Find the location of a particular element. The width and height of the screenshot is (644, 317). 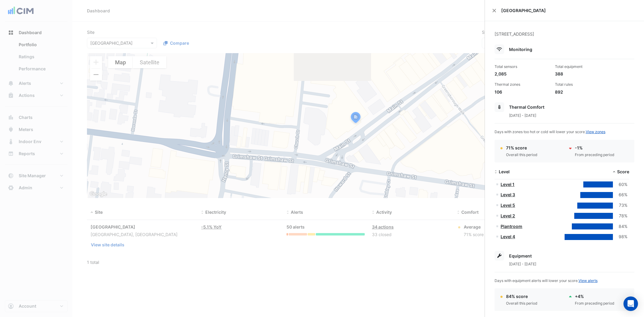

a: View zones is located at coordinates (596, 132).